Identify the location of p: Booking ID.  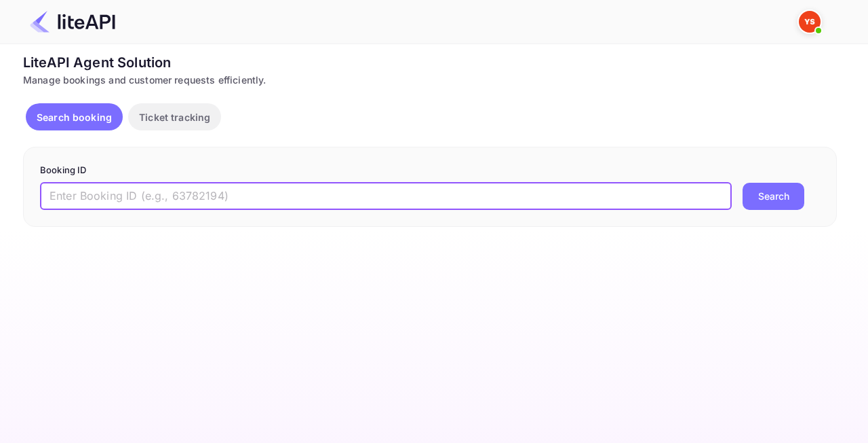
(430, 170).